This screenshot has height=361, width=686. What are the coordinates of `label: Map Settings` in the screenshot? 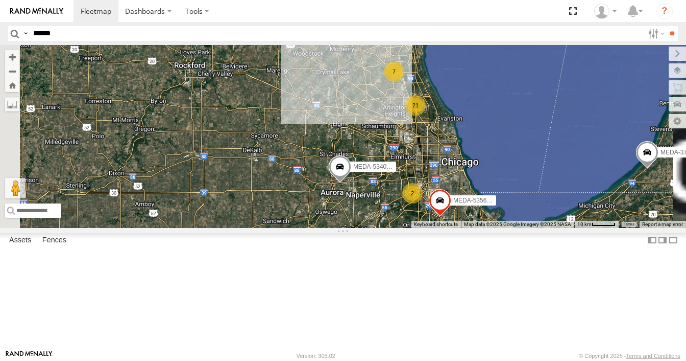 It's located at (678, 121).